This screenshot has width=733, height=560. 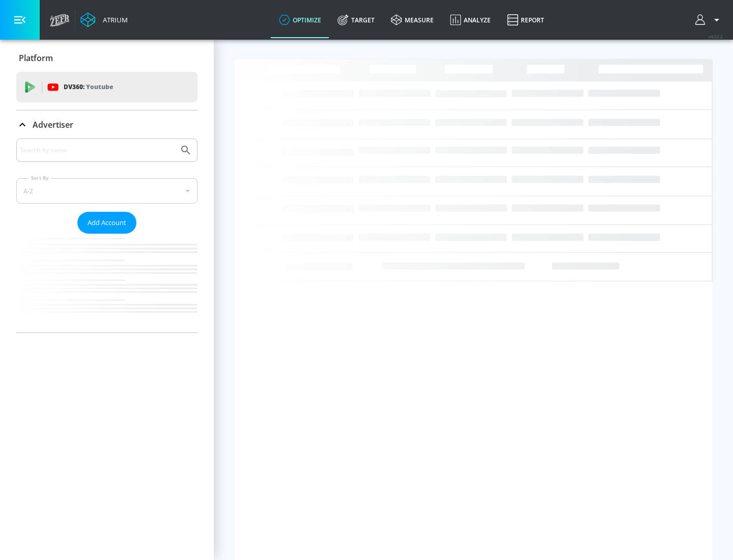 I want to click on a: Target, so click(x=356, y=20).